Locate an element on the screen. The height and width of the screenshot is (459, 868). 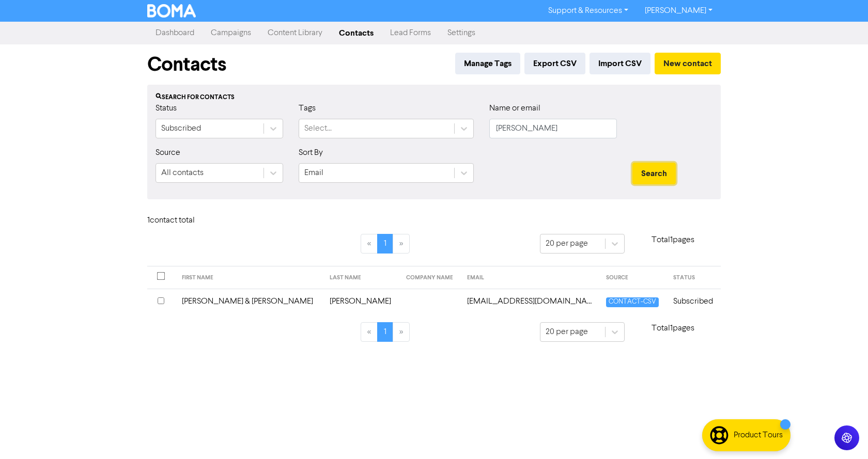
span: CONTACT-CSV is located at coordinates (632, 302).